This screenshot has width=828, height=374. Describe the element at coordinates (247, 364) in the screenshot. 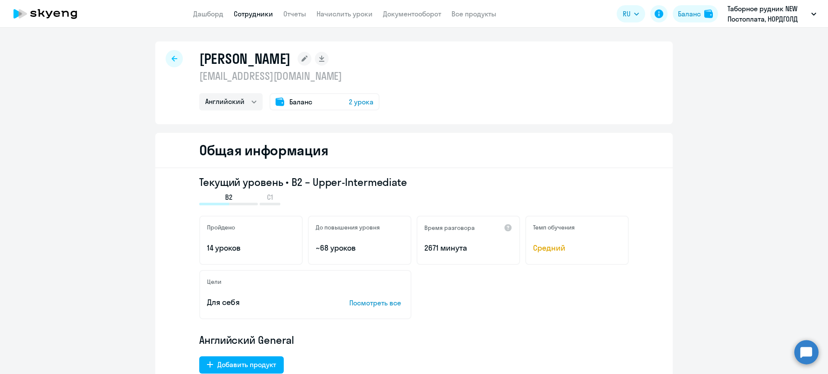

I see `div: Добавить продукт` at that location.